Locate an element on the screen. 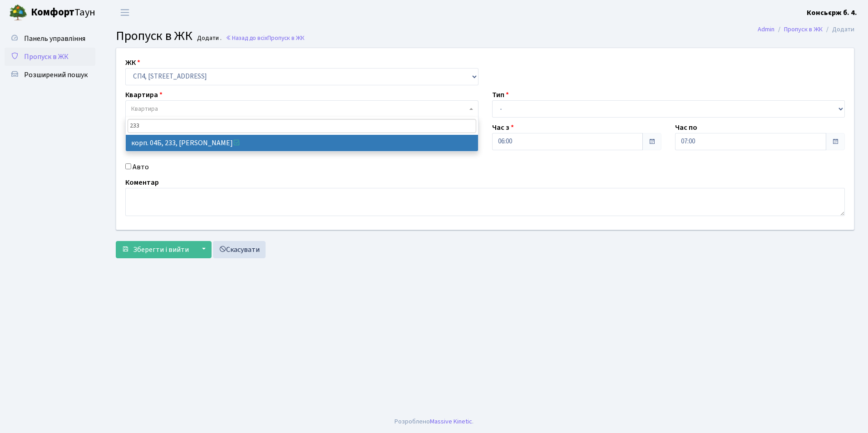  label: ЖК is located at coordinates (133, 62).